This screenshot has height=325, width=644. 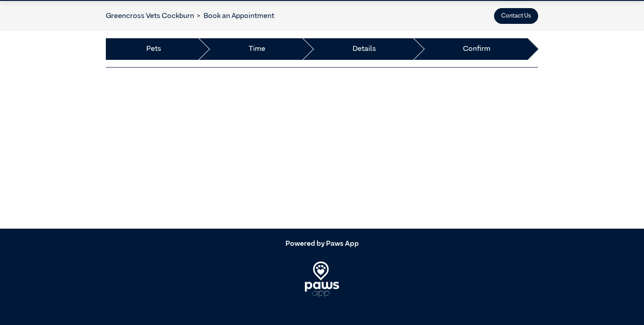 What do you see at coordinates (516, 16) in the screenshot?
I see `button: Contact Us` at bounding box center [516, 16].